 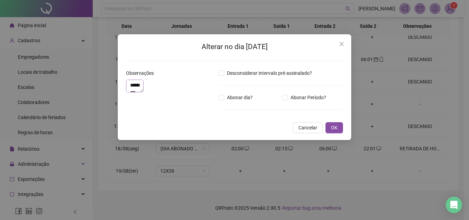 I want to click on button: Close, so click(x=342, y=44).